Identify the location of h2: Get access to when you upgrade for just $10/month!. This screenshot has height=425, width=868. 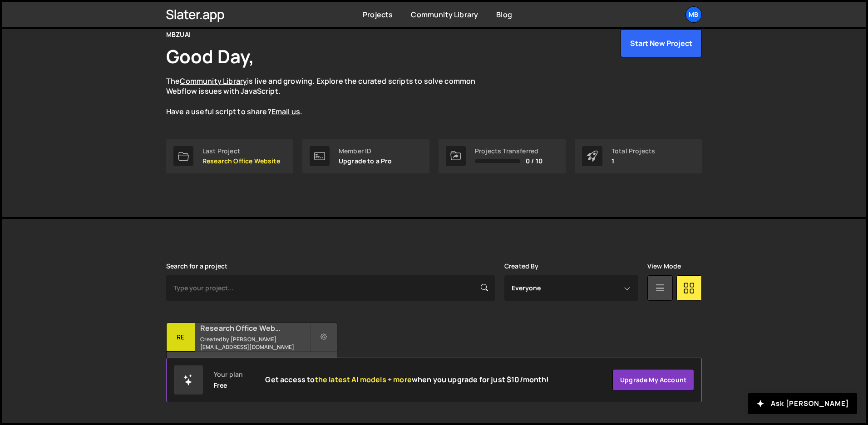
(407, 380).